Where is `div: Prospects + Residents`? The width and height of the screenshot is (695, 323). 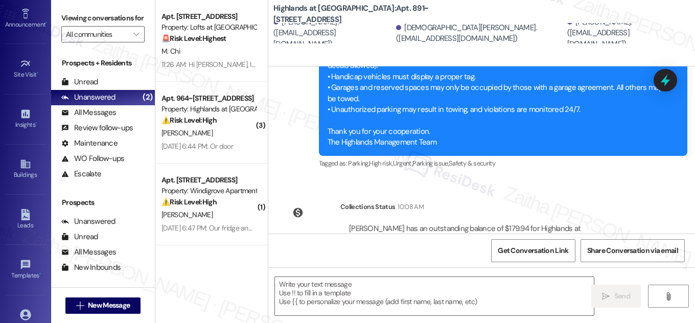
div: Prospects + Residents is located at coordinates (103, 63).